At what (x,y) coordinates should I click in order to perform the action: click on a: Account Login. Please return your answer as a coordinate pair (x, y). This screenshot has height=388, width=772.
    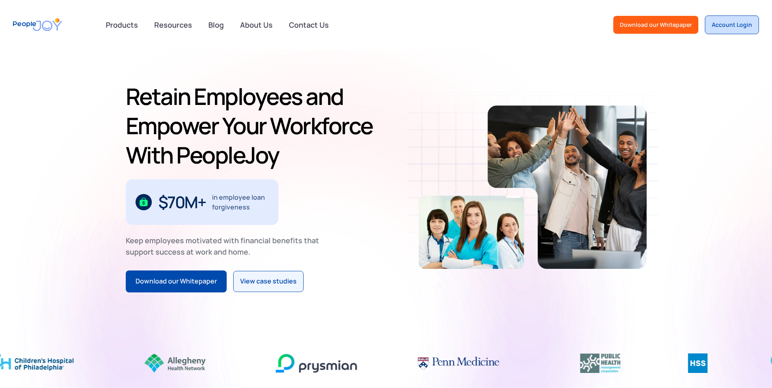
    Looking at the image, I should click on (732, 25).